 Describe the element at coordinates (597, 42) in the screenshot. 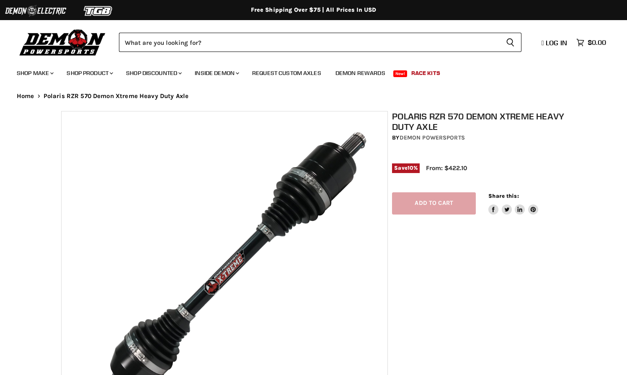

I see `span: $0.00` at that location.